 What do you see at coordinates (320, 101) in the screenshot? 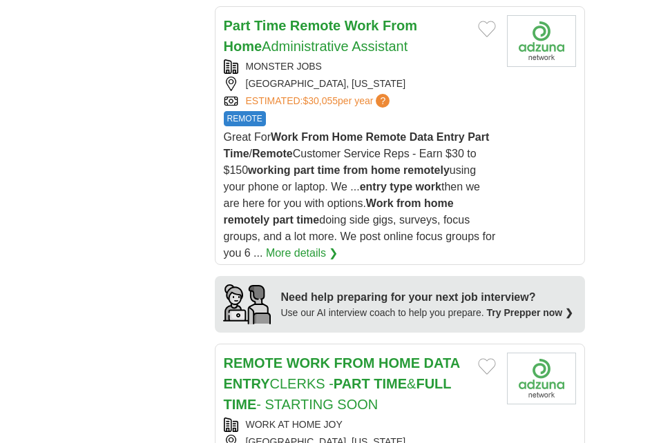
I see `span: $30,055` at bounding box center [320, 101].